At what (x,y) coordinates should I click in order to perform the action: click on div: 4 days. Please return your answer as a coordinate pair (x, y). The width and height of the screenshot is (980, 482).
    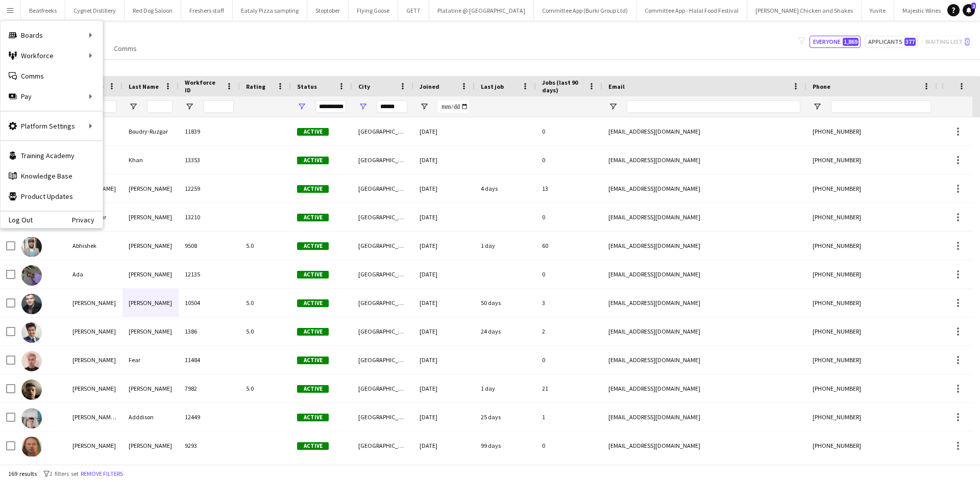
    Looking at the image, I should click on (505, 188).